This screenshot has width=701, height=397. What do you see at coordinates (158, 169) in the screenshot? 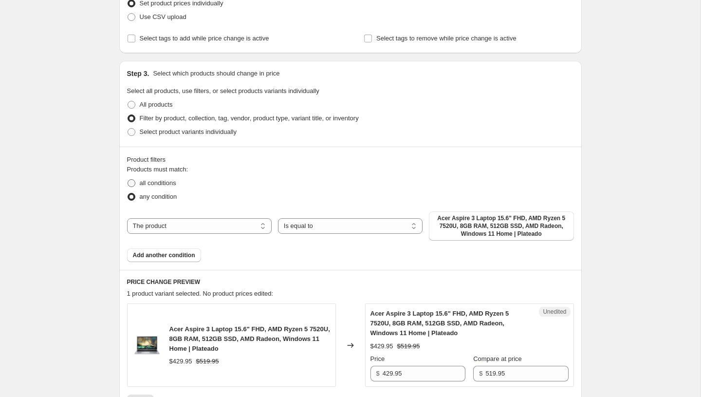
I see `span: Products must match:` at bounding box center [158, 169].